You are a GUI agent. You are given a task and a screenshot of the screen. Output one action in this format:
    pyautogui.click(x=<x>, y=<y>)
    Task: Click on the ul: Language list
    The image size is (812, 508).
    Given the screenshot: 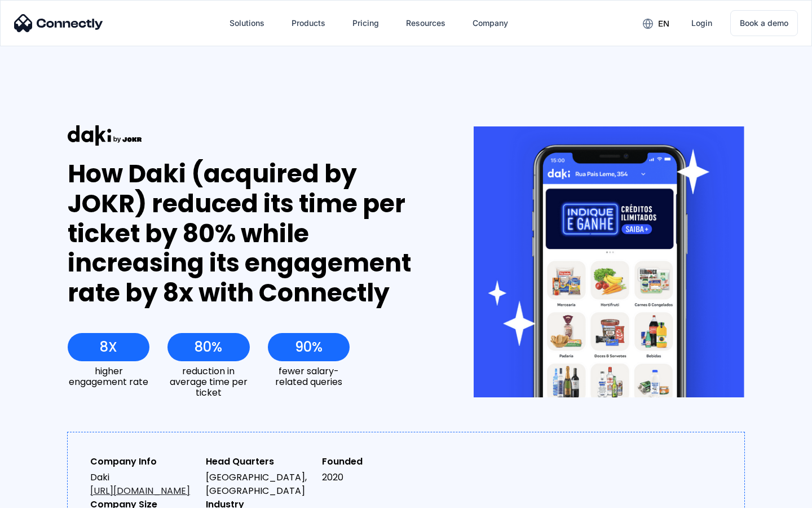 What is the action you would take?
    pyautogui.click(x=45, y=496)
    